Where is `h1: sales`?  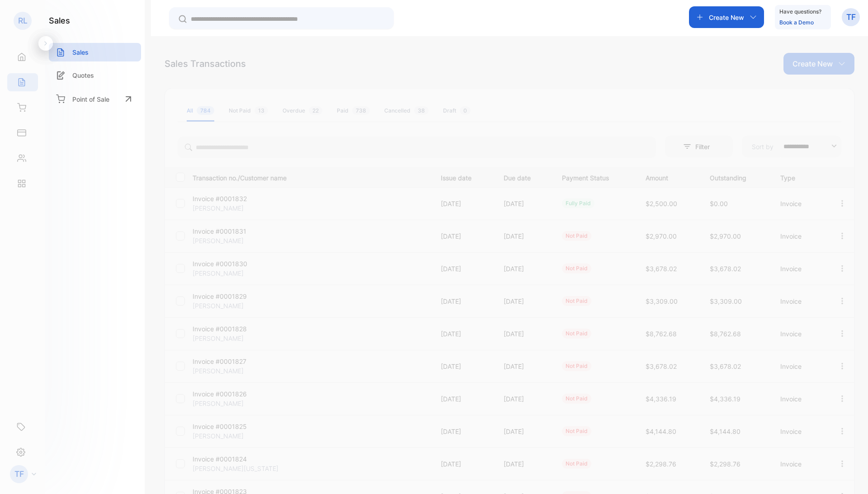 h1: sales is located at coordinates (60, 20).